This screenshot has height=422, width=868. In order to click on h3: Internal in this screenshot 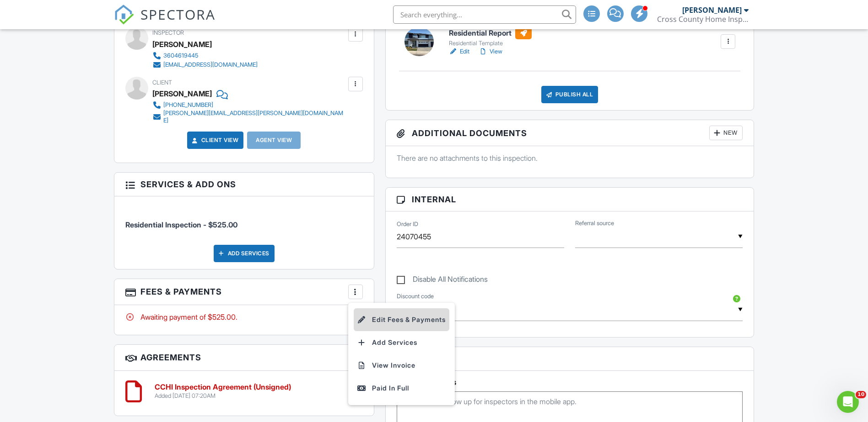, I will do `click(569, 200)`.